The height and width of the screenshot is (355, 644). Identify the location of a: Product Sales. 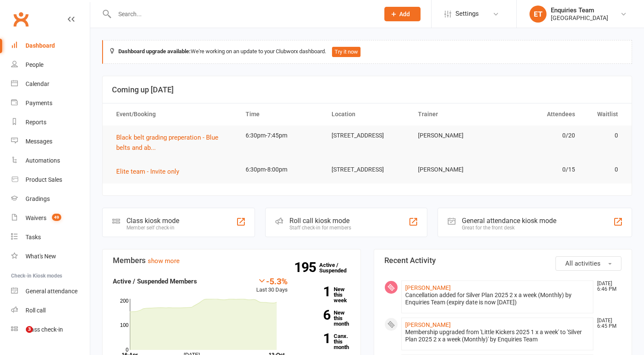
(50, 180).